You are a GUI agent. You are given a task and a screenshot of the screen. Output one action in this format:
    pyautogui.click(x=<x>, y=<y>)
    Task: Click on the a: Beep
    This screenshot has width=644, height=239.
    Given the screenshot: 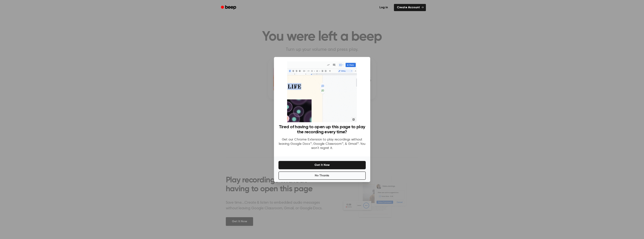 What is the action you would take?
    pyautogui.click(x=229, y=7)
    